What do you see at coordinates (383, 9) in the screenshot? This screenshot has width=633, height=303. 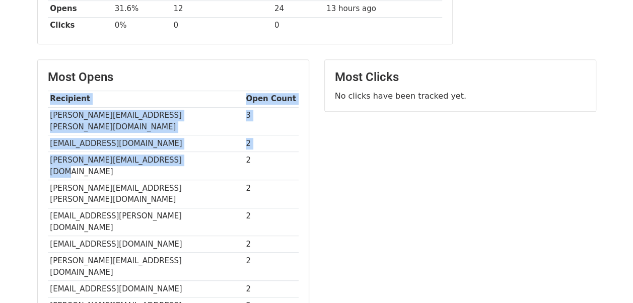 I see `td: 13 hours ago` at bounding box center [383, 9].